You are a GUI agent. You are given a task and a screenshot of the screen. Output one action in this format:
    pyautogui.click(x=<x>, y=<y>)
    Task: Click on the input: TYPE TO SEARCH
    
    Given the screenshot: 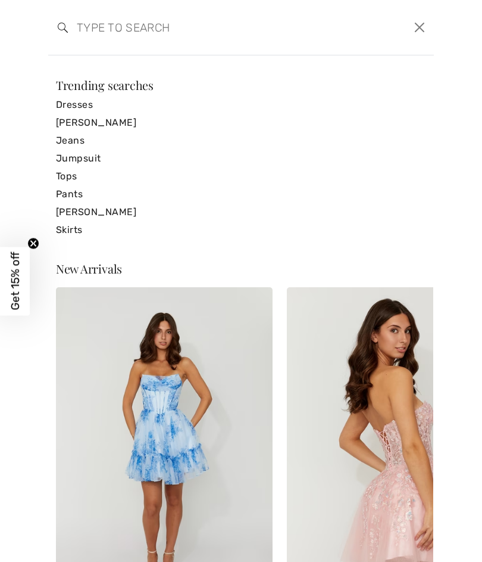 What is the action you would take?
    pyautogui.click(x=200, y=27)
    